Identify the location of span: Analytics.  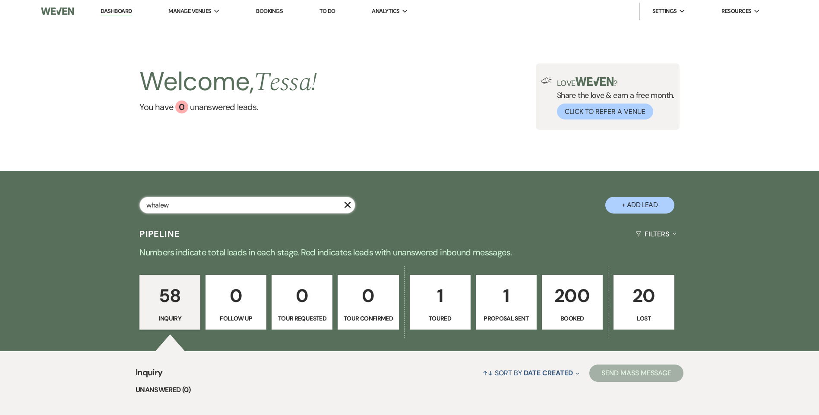
(386, 11).